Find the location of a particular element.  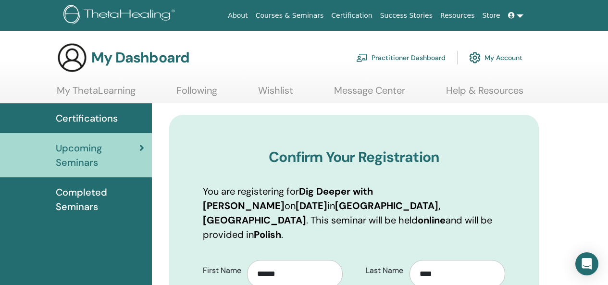

img: logo.png is located at coordinates (121, 15).